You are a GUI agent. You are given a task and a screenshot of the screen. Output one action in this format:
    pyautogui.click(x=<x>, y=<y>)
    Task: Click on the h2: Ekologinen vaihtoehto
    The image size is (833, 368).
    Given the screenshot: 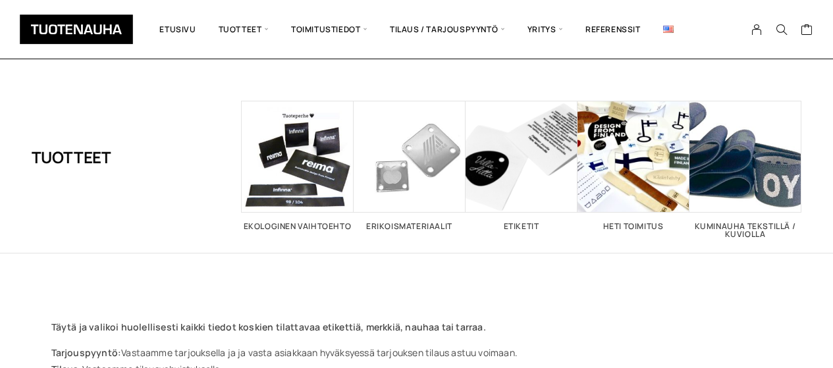 What is the action you would take?
    pyautogui.click(x=298, y=227)
    